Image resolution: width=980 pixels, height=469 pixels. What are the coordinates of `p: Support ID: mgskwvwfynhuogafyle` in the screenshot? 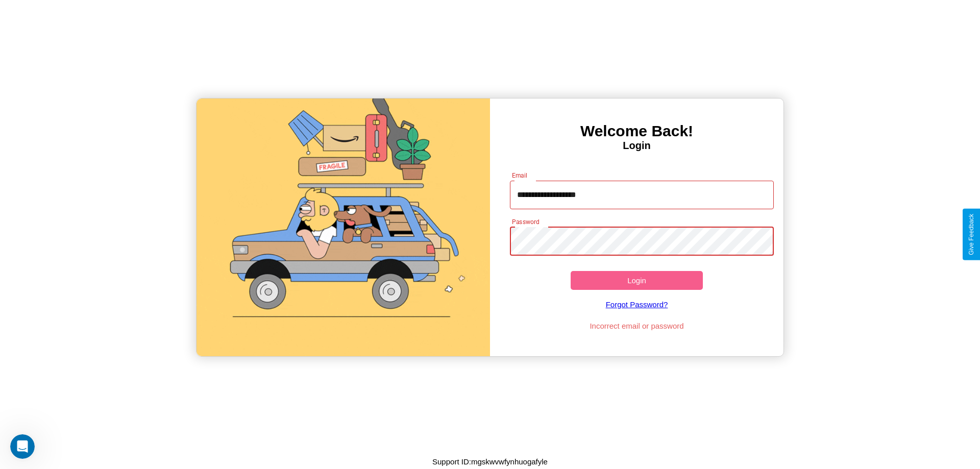 It's located at (490, 461).